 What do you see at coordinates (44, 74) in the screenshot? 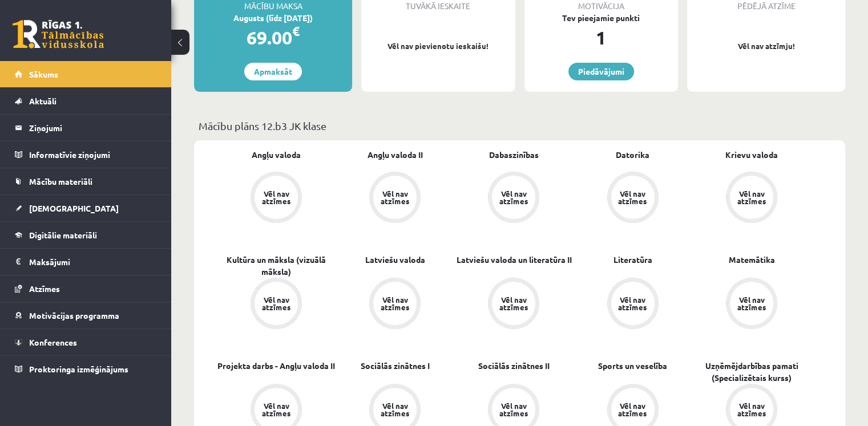
I see `span: Sākums` at bounding box center [44, 74].